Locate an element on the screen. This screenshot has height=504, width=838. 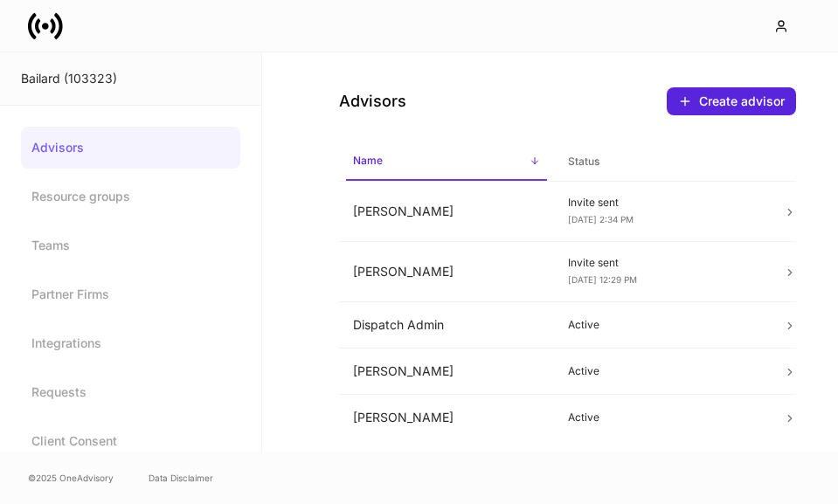
h6: Status is located at coordinates (584, 161).